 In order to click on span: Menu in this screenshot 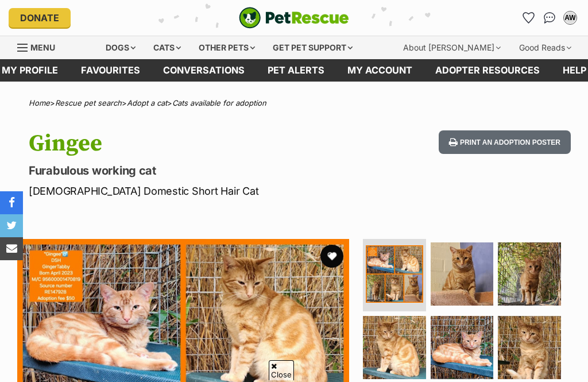, I will do `click(43, 47)`.